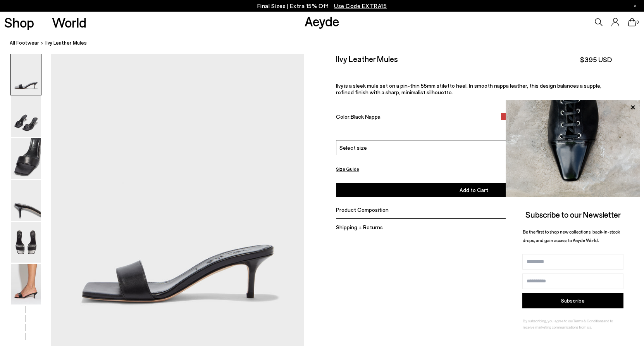  Describe the element at coordinates (66, 43) in the screenshot. I see `span: Ilvy Leather Mules` at that location.